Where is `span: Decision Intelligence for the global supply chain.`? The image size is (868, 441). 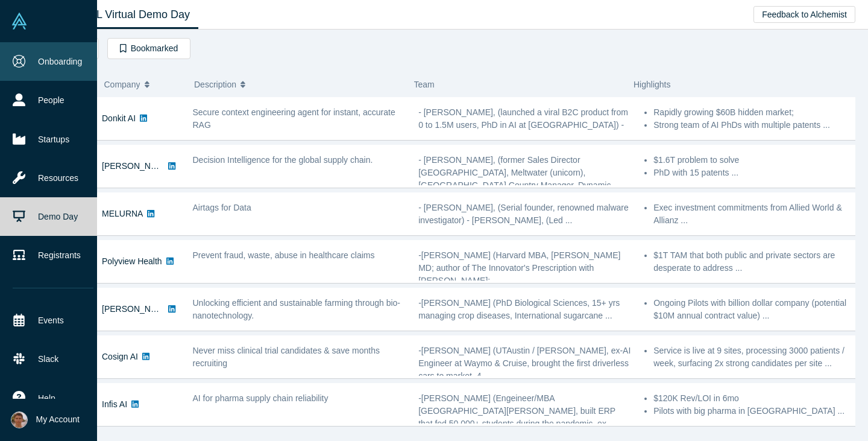
span: Decision Intelligence for the global supply chain. is located at coordinates (282, 160).